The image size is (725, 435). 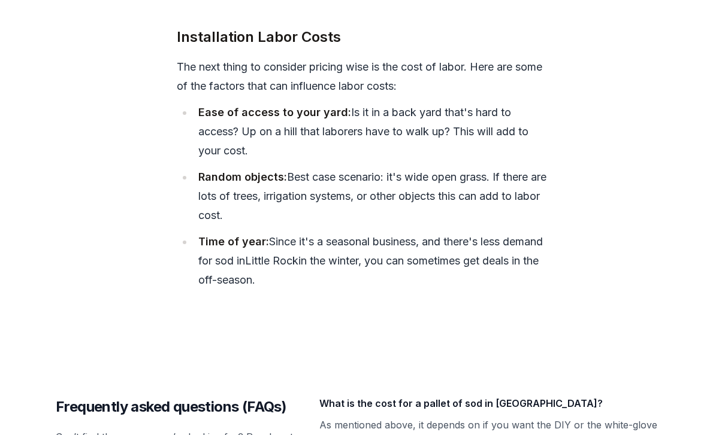 I want to click on li: Best case scenario: it's wide open grass. If there are lots of trees, irrigation systems, or othe..., so click(x=371, y=196).